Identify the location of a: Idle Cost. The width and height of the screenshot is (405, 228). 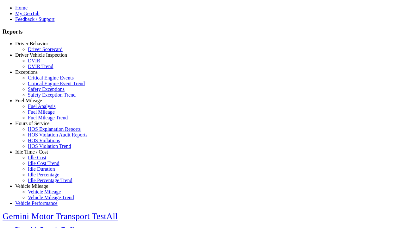
(37, 157).